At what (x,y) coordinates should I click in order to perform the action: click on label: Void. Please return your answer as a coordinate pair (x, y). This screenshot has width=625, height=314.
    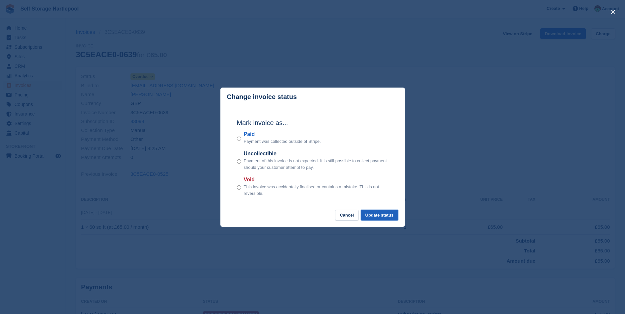
    Looking at the image, I should click on (316, 180).